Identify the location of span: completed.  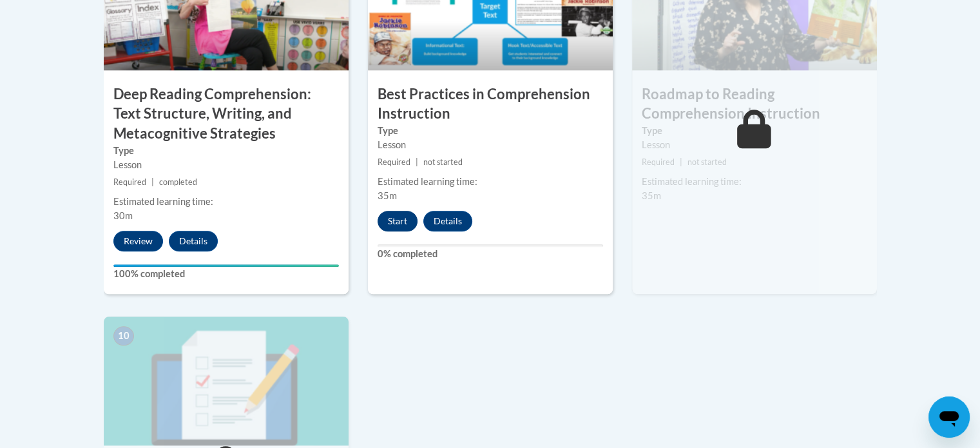
(178, 181).